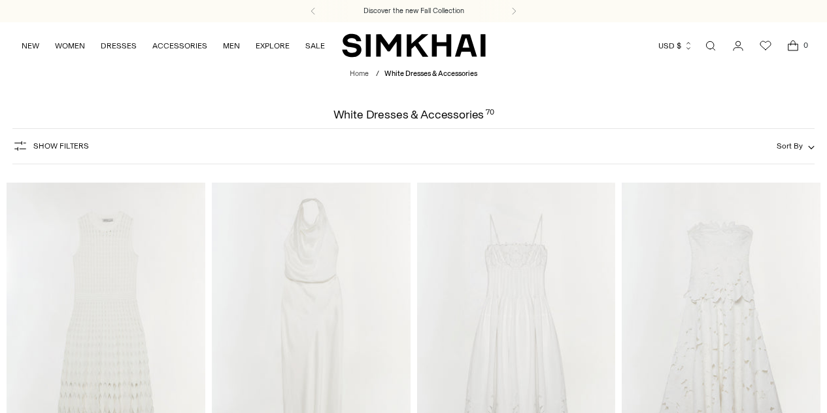 This screenshot has width=827, height=413. I want to click on a: SALE, so click(315, 46).